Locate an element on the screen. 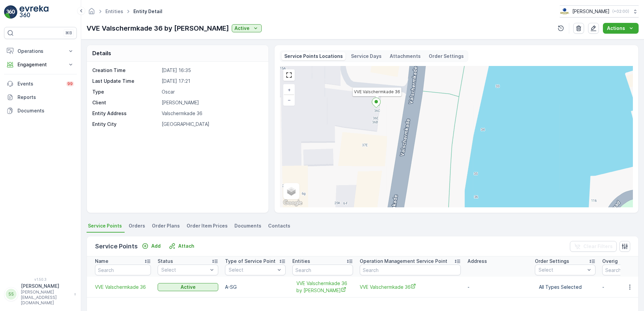 This screenshot has height=311, width=644. button: Clear Filters is located at coordinates (593, 246).